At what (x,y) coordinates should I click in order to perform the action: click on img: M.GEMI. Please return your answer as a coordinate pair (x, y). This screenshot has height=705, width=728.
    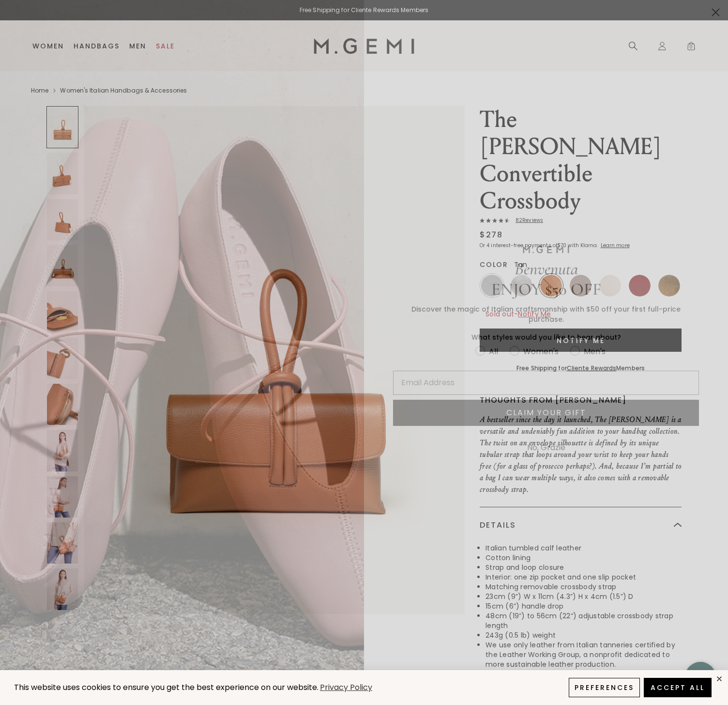
    Looking at the image, I should click on (547, 250).